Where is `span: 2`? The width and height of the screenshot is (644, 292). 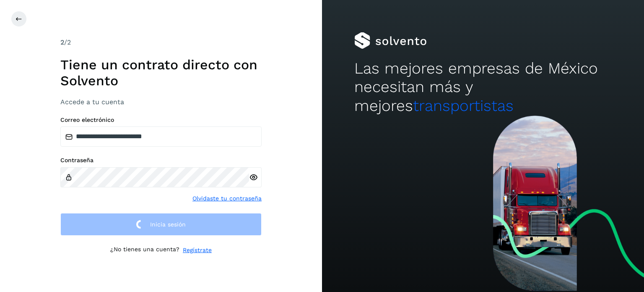 span: 2 is located at coordinates (62, 42).